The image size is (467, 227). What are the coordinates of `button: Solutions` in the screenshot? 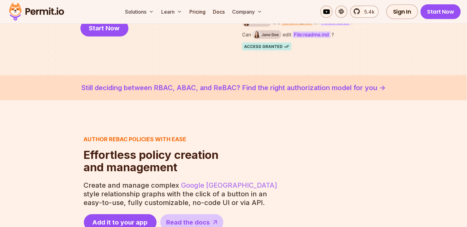 It's located at (139, 12).